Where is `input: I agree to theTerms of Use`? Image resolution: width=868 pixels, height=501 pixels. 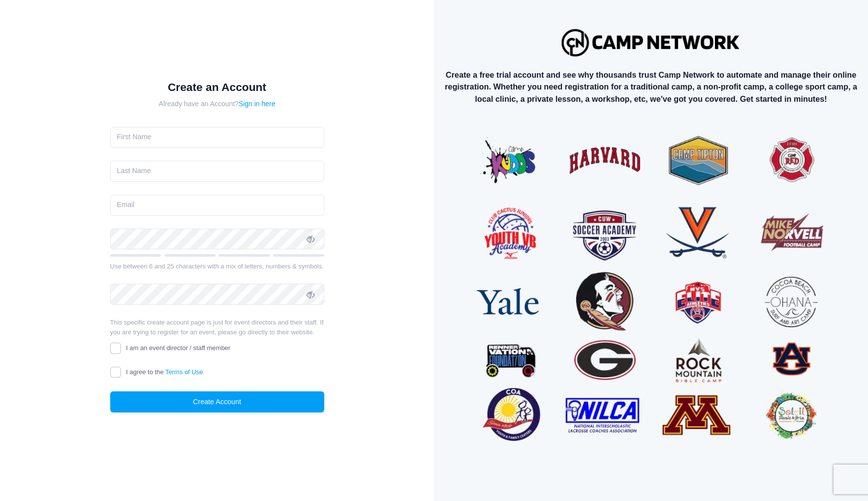 input: I agree to theTerms of Use is located at coordinates (115, 372).